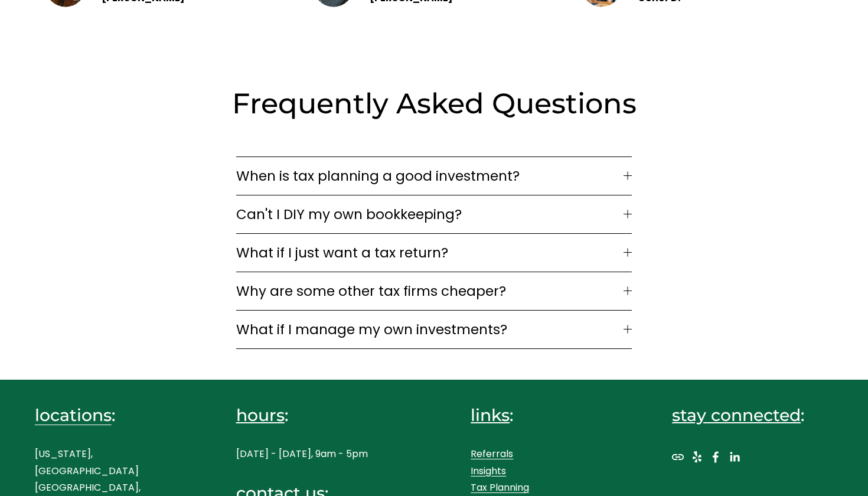 The image size is (868, 496). What do you see at coordinates (716, 457) in the screenshot?
I see `a: Facebook` at bounding box center [716, 457].